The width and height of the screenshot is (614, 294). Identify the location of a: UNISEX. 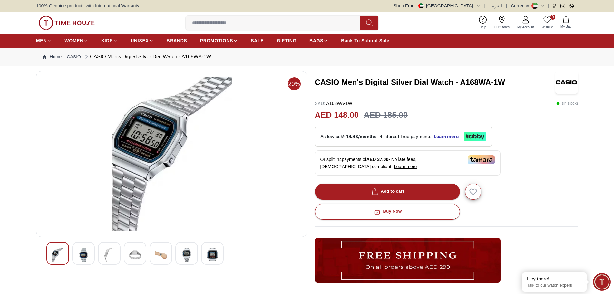
(142, 41).